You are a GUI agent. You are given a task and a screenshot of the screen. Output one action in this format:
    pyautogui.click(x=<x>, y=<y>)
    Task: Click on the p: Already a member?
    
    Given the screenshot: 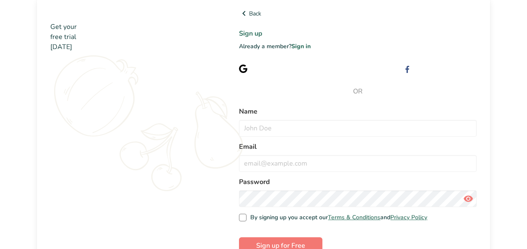 What is the action you would take?
    pyautogui.click(x=357, y=46)
    